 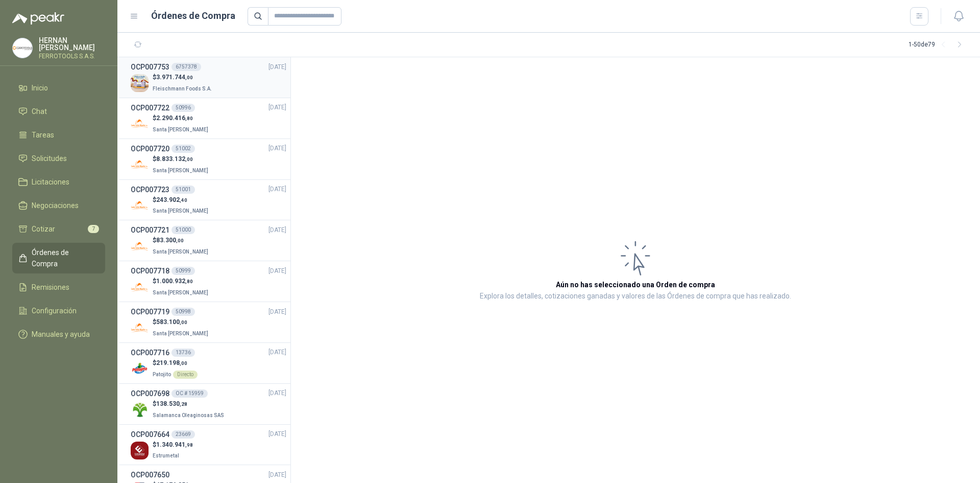 What do you see at coordinates (183, 271) in the screenshot?
I see `div: 50999` at bounding box center [183, 271].